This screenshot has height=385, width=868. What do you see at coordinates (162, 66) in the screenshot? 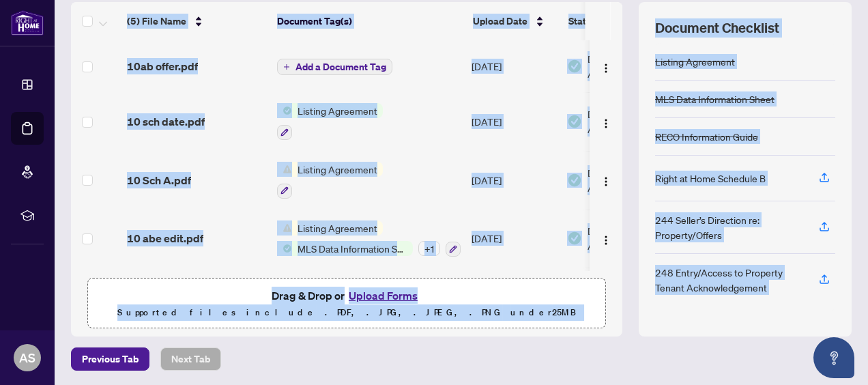
I see `span: 10ab offer.pdf` at bounding box center [162, 66].